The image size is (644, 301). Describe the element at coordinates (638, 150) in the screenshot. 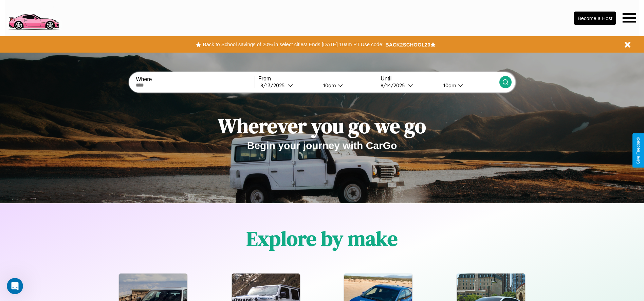

I see `div: Give Feedback` at that location.